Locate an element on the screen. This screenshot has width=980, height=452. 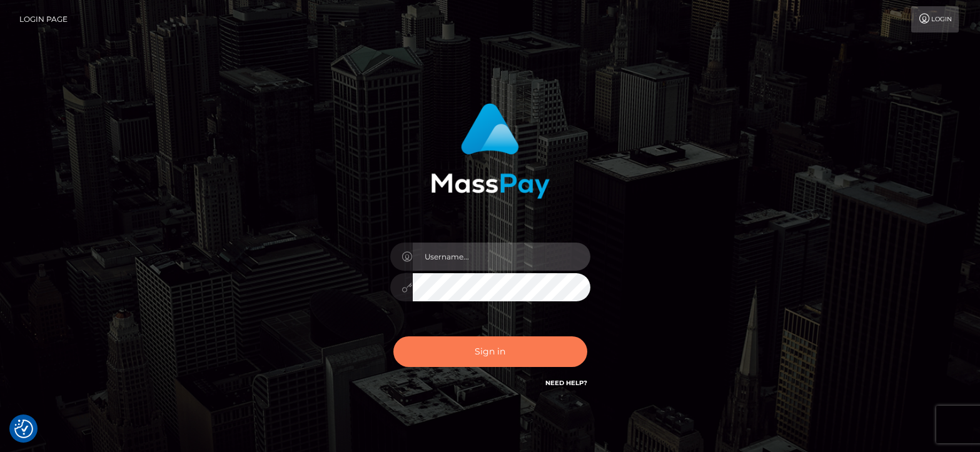
img: Revisit consent button is located at coordinates (24, 429).